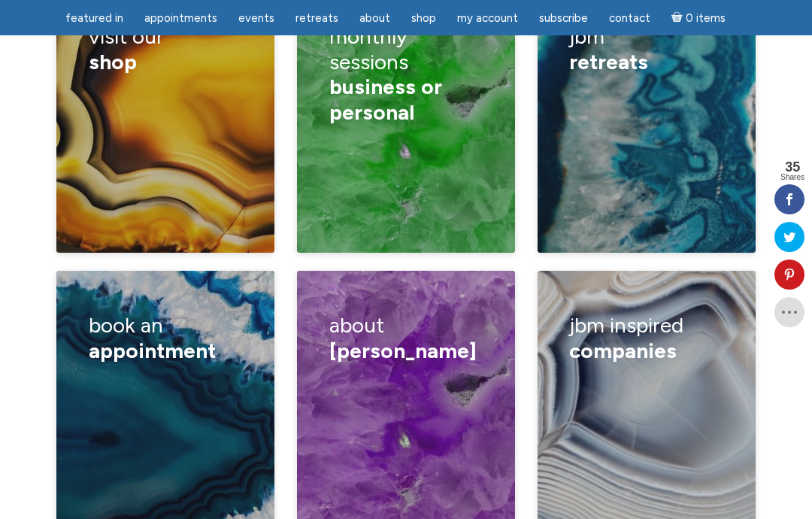 This screenshot has width=812, height=519. Describe the element at coordinates (386, 100) in the screenshot. I see `span: business or personal` at that location.